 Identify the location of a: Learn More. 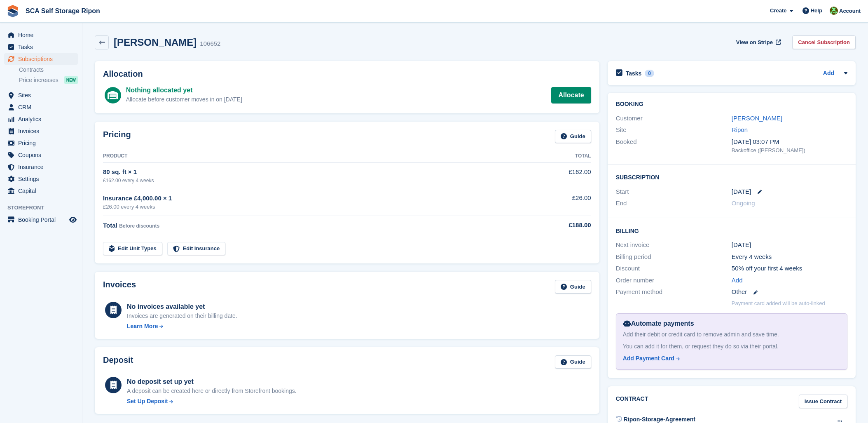
(182, 326).